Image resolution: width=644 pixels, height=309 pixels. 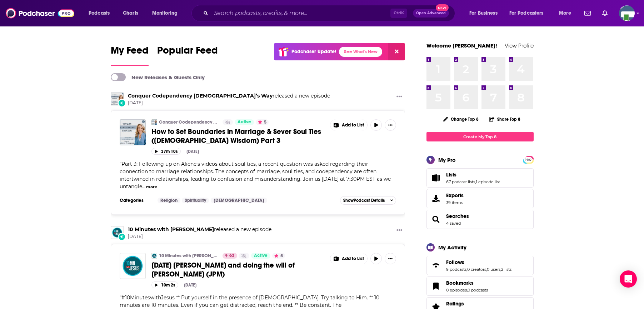 What do you see at coordinates (627, 13) in the screenshot?
I see `span: Logged in as KCMedia` at bounding box center [627, 13].